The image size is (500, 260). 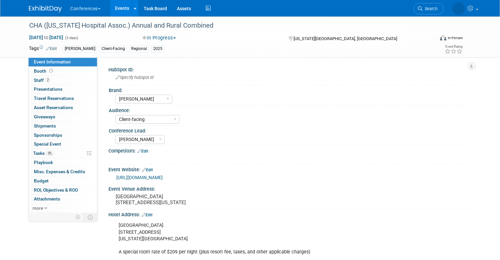 What do you see at coordinates (48, 80) in the screenshot?
I see `span: 2` at bounding box center [48, 80].